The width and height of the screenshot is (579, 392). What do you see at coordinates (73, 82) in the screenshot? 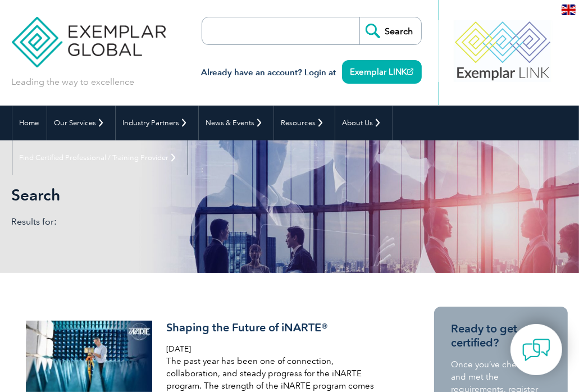
I see `p: Leading the way to excellence` at bounding box center [73, 82].